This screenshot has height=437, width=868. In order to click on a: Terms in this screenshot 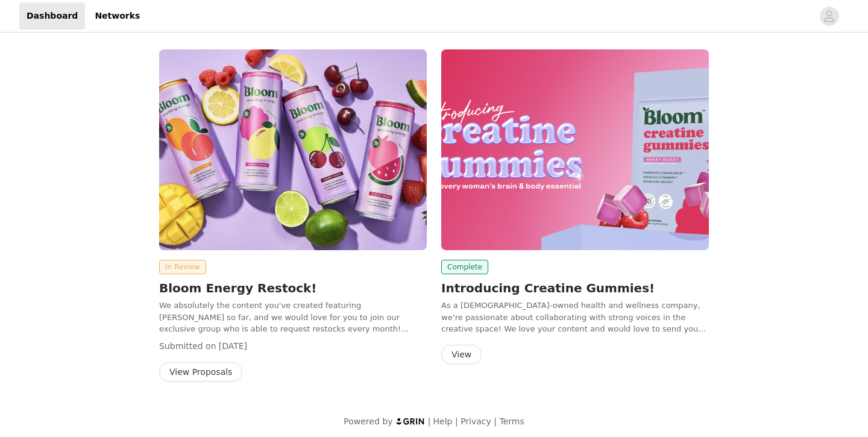, I will do `click(511, 421)`.